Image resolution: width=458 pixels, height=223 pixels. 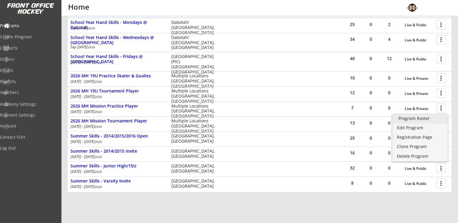 I want to click on div: 4, so click(x=389, y=39).